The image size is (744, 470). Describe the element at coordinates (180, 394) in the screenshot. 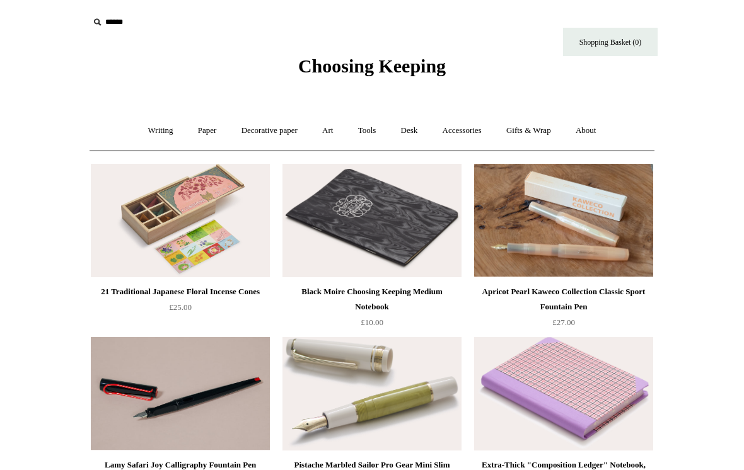

I see `a: Lamy Safari Joy Calligraphy Fountain Pen Lamy Safari Joy Calligraphy Fountain Pen` at that location.